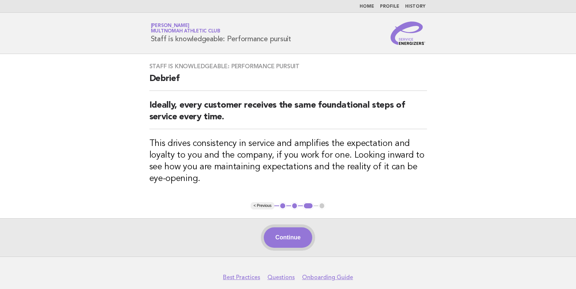 The height and width of the screenshot is (289, 576). I want to click on h3: Staff is knowledgeable: Performance pursuit, so click(288, 66).